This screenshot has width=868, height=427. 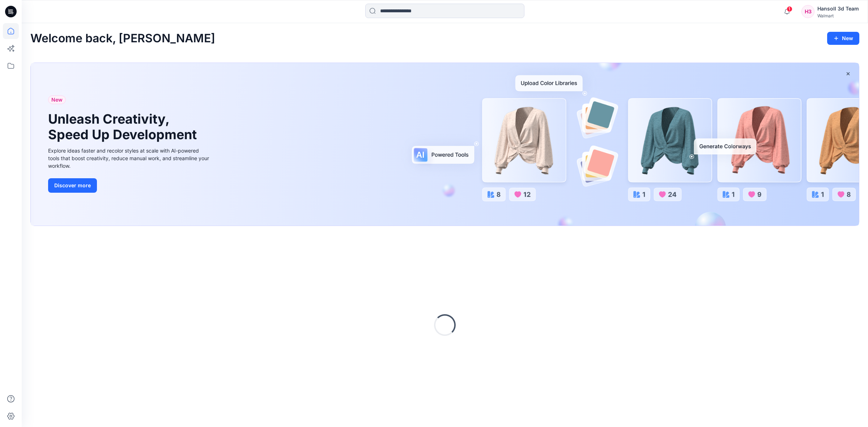 What do you see at coordinates (808, 11) in the screenshot?
I see `div: H3` at bounding box center [808, 11].